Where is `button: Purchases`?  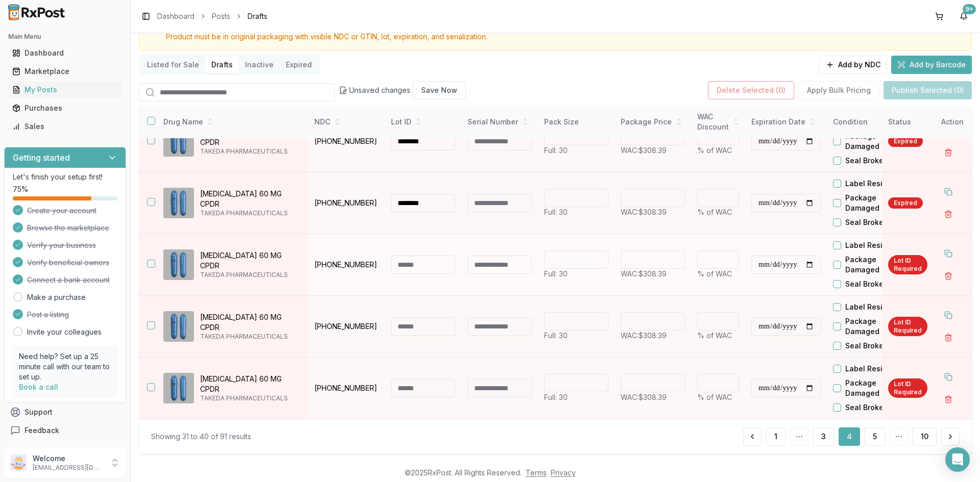 button: Purchases is located at coordinates (65, 108).